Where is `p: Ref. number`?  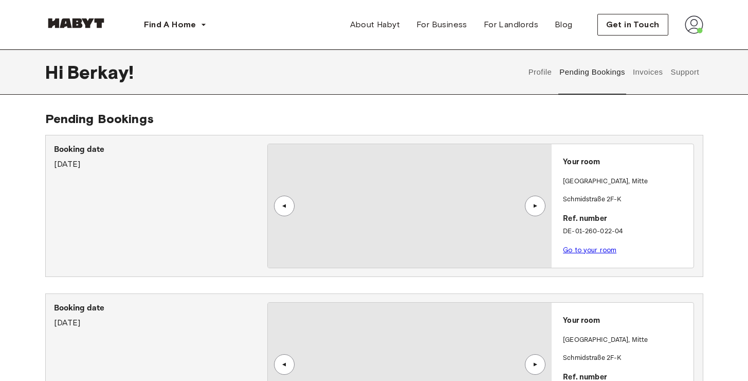
p: Ref. number is located at coordinates (626, 219).